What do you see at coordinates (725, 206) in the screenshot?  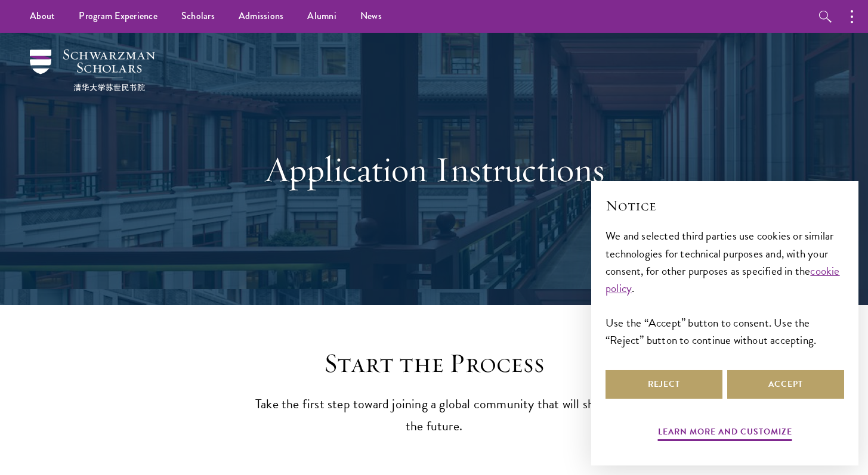 I see `h2: Notice` at bounding box center [725, 206].